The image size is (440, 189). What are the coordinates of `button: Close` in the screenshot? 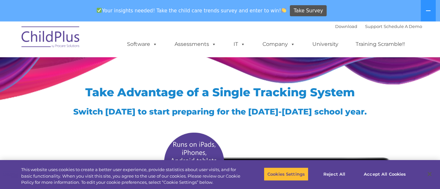 It's located at (429, 174).